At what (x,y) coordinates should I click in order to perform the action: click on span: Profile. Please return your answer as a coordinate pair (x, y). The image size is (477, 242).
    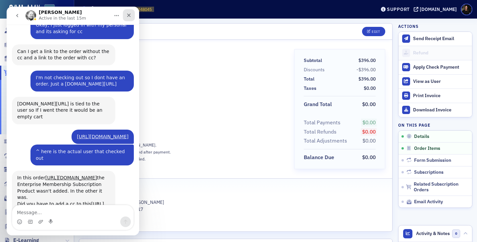
    Looking at the image, I should click on (467, 9).